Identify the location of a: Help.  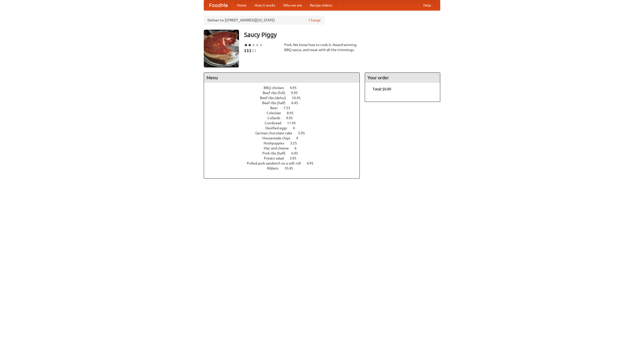
(427, 5).